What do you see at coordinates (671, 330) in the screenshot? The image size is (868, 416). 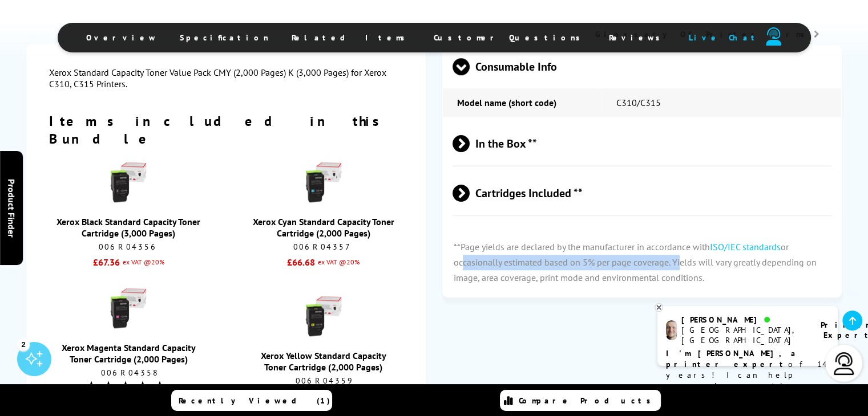 I see `img: ashley-livechat.png` at bounding box center [671, 330].